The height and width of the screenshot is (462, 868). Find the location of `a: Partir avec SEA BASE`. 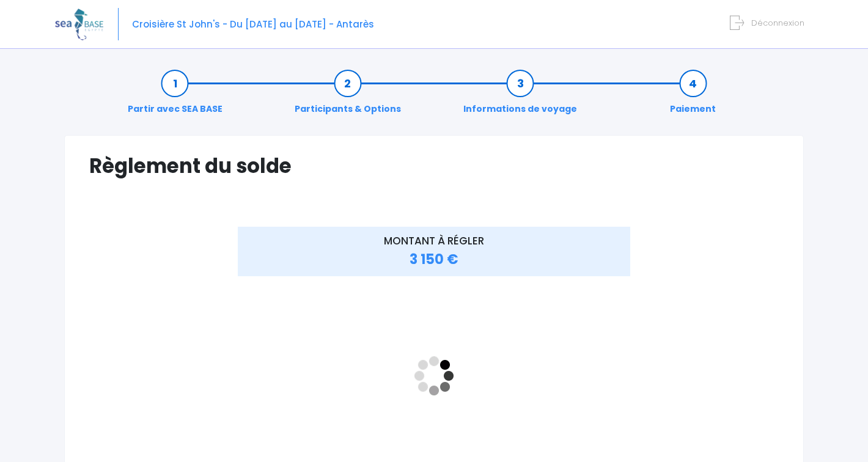

a: Partir avec SEA BASE is located at coordinates (175, 96).